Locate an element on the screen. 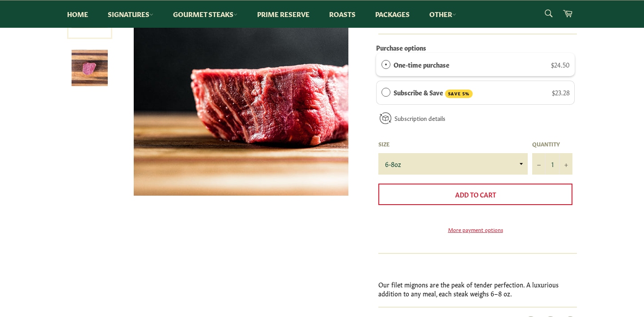 The width and height of the screenshot is (644, 317). span: $23.28 is located at coordinates (561, 92).